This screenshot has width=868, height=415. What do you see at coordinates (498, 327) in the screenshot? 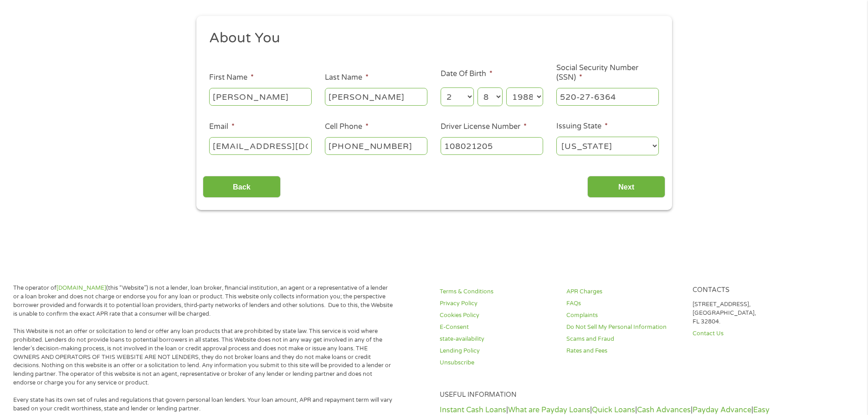
I see `a: E-Consent` at bounding box center [498, 327].